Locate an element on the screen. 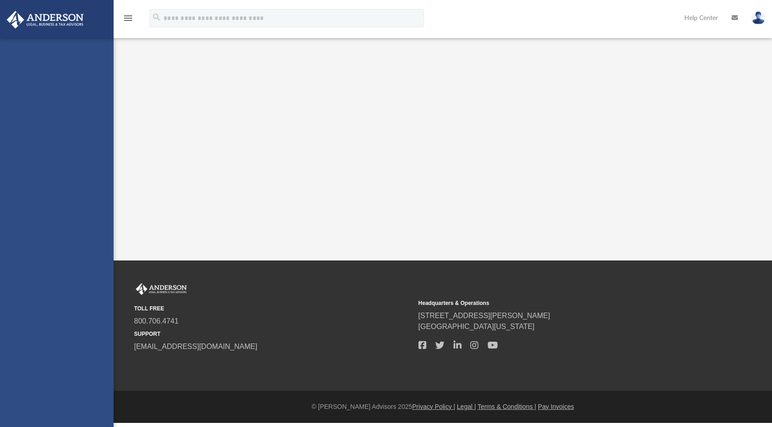  a: Legal | is located at coordinates (466, 407).